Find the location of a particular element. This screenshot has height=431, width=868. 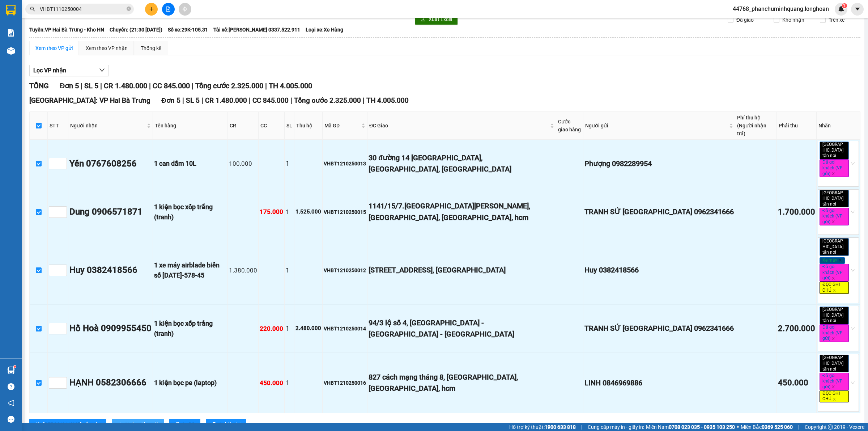

sup: 1 is located at coordinates (15, 366).